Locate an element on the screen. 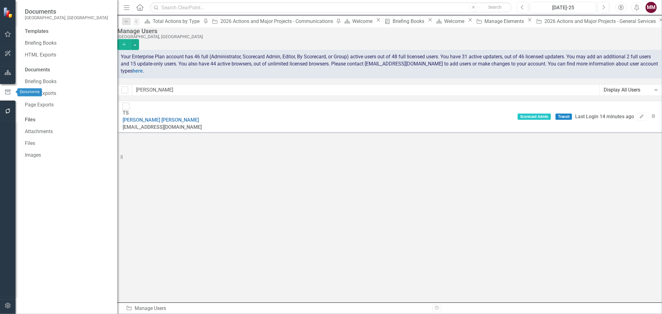 This screenshot has width=662, height=314. a: Manage Elements is located at coordinates (500, 21).